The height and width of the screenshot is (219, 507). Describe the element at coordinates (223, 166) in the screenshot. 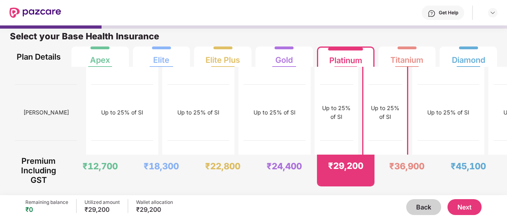

I see `div: ₹22,800` at that location.